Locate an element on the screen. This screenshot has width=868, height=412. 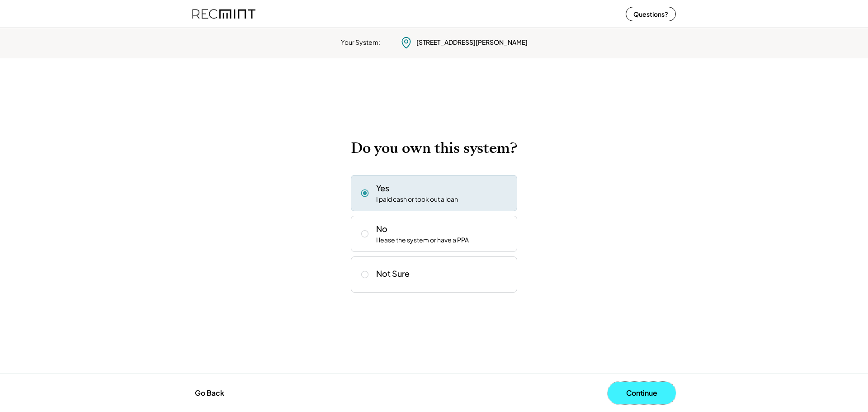
div: Not Sure is located at coordinates (393, 273).